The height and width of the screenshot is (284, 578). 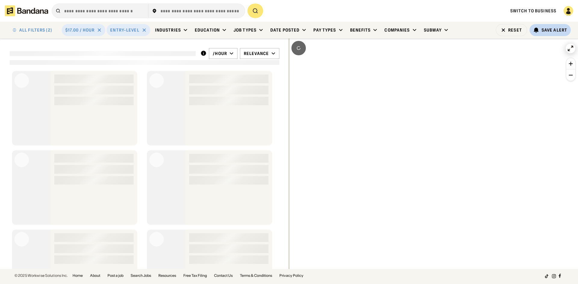 What do you see at coordinates (256, 276) in the screenshot?
I see `a: Terms & Conditions` at bounding box center [256, 276].